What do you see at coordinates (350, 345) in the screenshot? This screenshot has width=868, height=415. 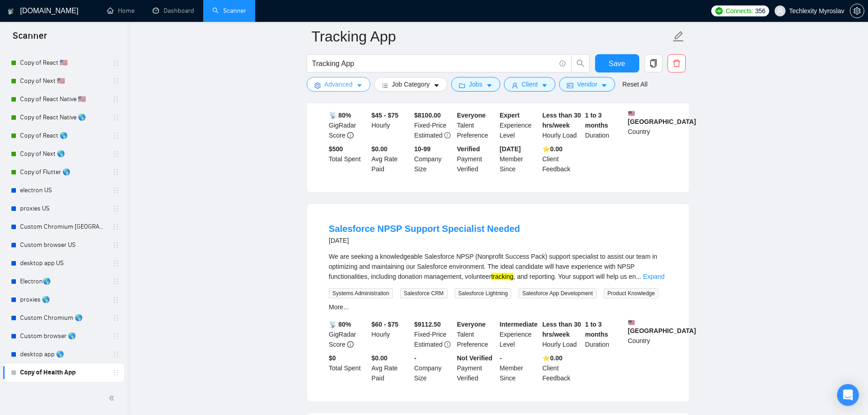 I see `span: info-circle` at bounding box center [350, 345].